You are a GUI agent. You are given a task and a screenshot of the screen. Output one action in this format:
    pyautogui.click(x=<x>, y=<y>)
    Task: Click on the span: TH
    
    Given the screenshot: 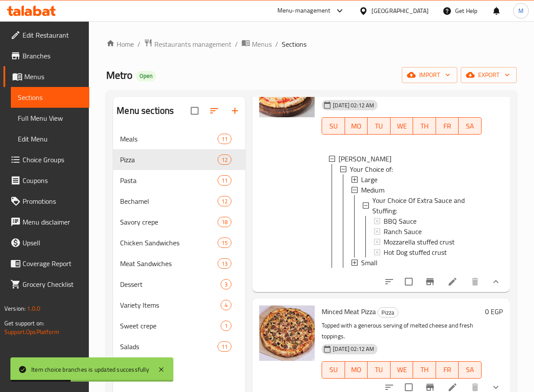 What is the action you would take?
    pyautogui.click(x=424, y=126)
    